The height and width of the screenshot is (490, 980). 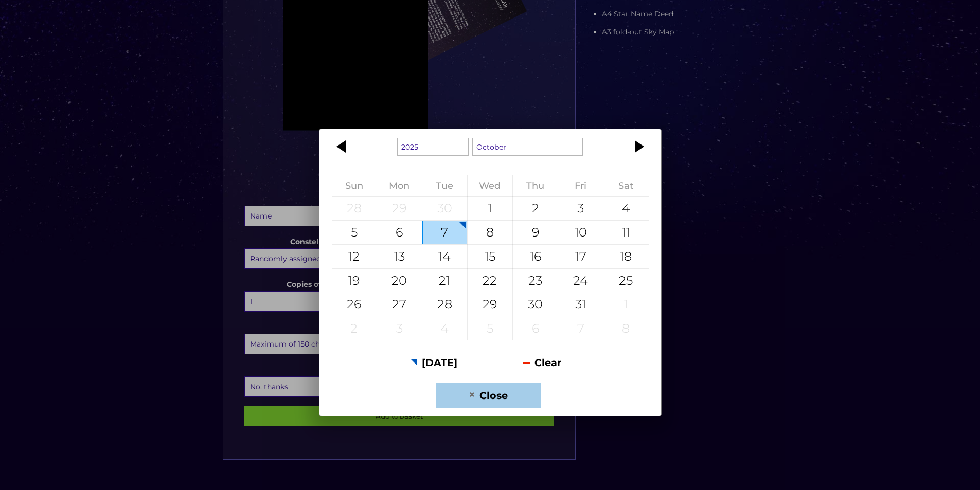 I want to click on div: 17 October 2025, so click(x=580, y=257).